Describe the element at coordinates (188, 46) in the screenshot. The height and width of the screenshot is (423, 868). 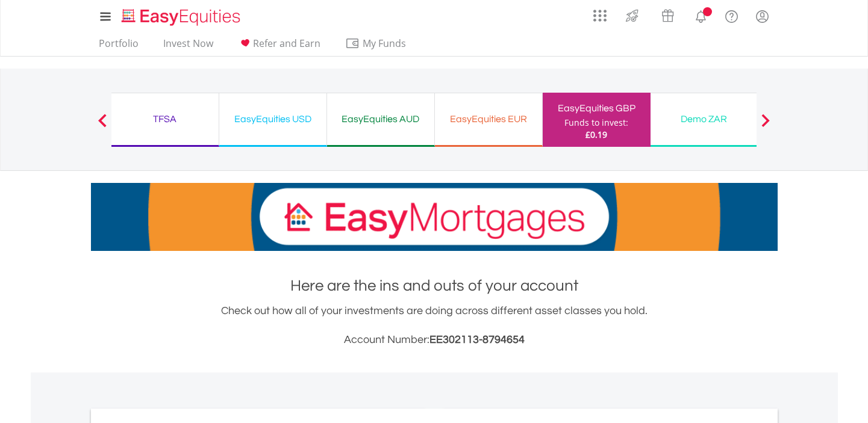
I see `a: Invest Now` at that location.